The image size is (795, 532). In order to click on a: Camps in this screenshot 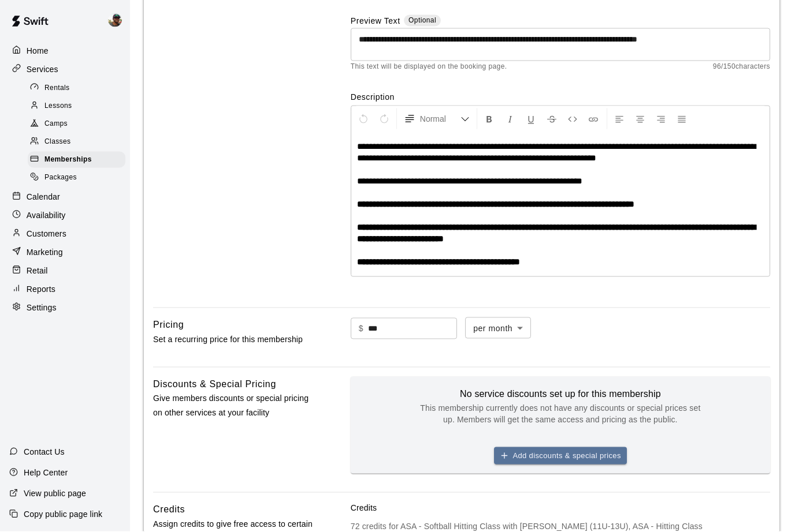, I will do `click(79, 125)`.